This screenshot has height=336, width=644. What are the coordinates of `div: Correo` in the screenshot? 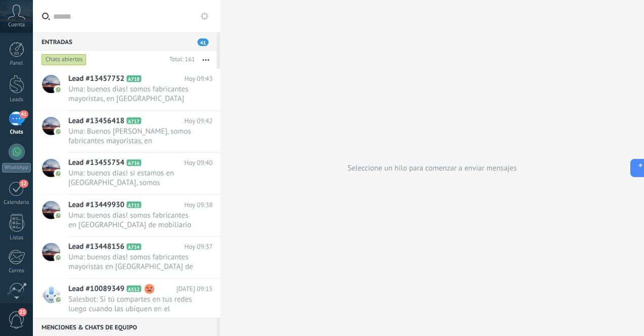 It's located at (17, 271).